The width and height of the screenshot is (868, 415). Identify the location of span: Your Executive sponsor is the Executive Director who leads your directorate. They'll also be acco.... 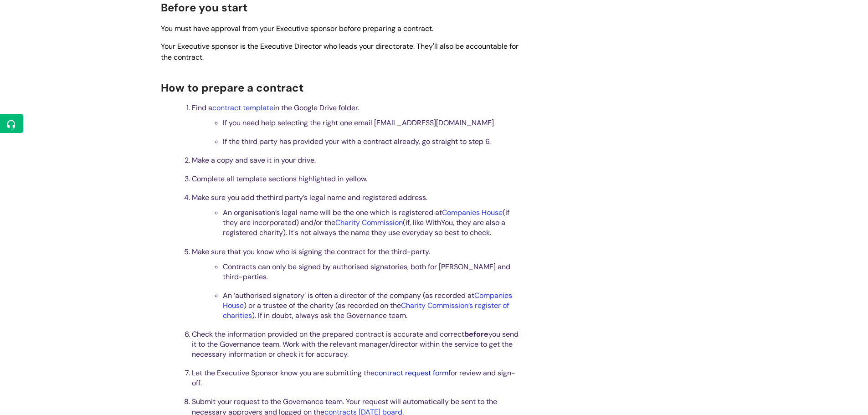
(339, 52).